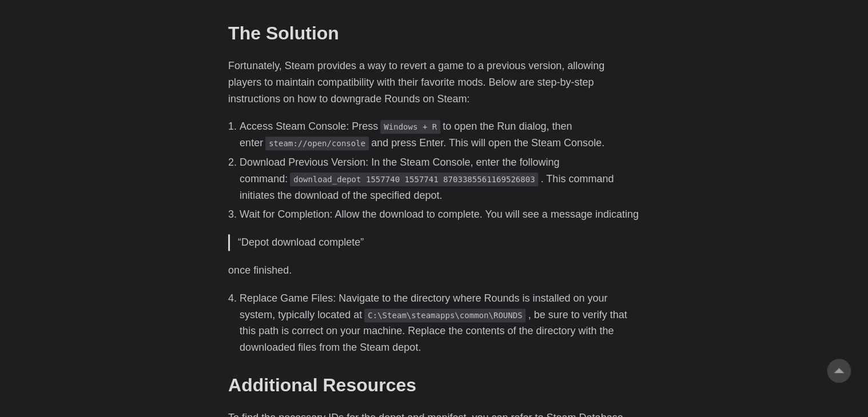 The height and width of the screenshot is (417, 868). What do you see at coordinates (839, 371) in the screenshot?
I see `a: go to top` at bounding box center [839, 371].